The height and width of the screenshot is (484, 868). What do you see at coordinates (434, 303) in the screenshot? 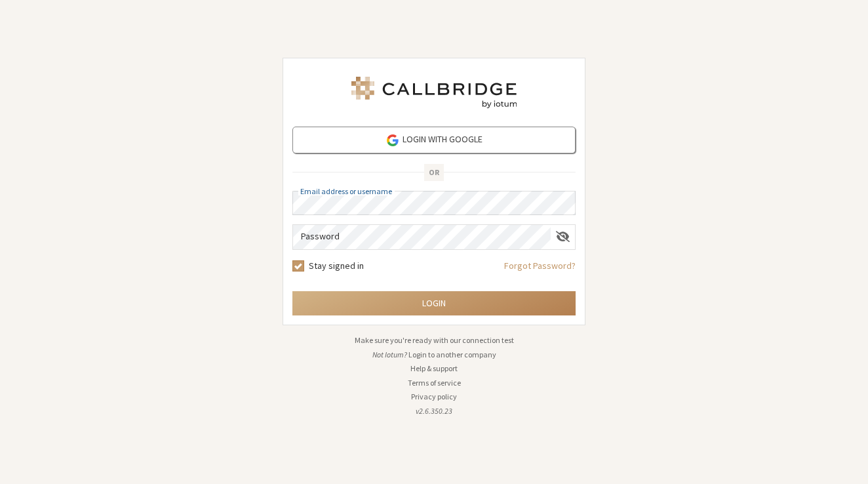
I see `button: Login` at bounding box center [434, 303].